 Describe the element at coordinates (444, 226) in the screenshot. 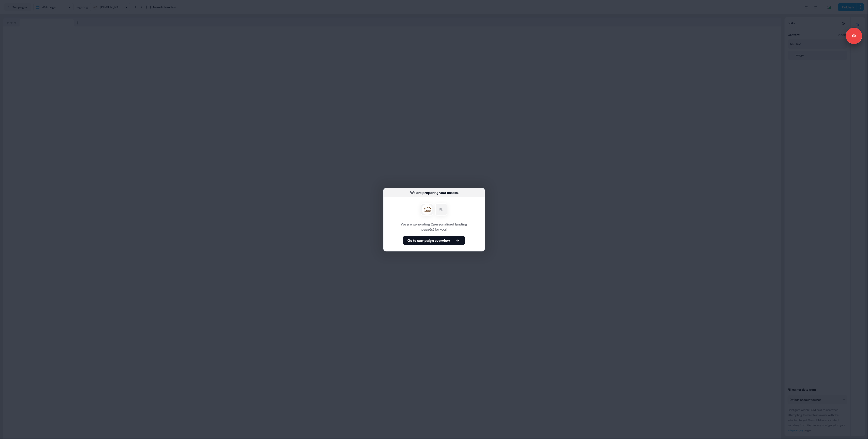

I see `b: 2 personalised landing page(s)` at that location.